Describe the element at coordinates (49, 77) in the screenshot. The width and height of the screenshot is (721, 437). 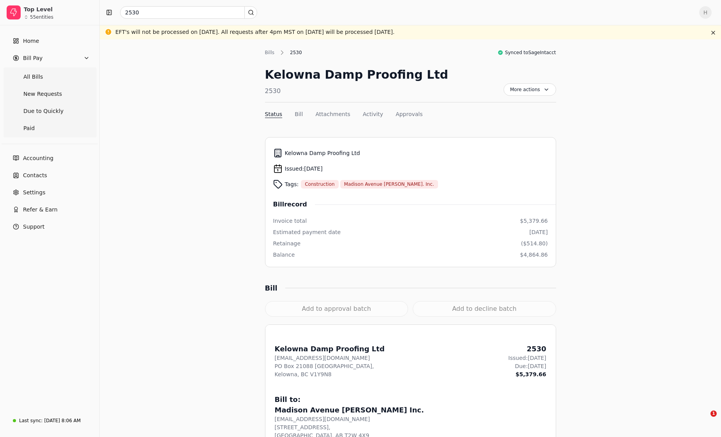
I see `a: All Bills` at that location.